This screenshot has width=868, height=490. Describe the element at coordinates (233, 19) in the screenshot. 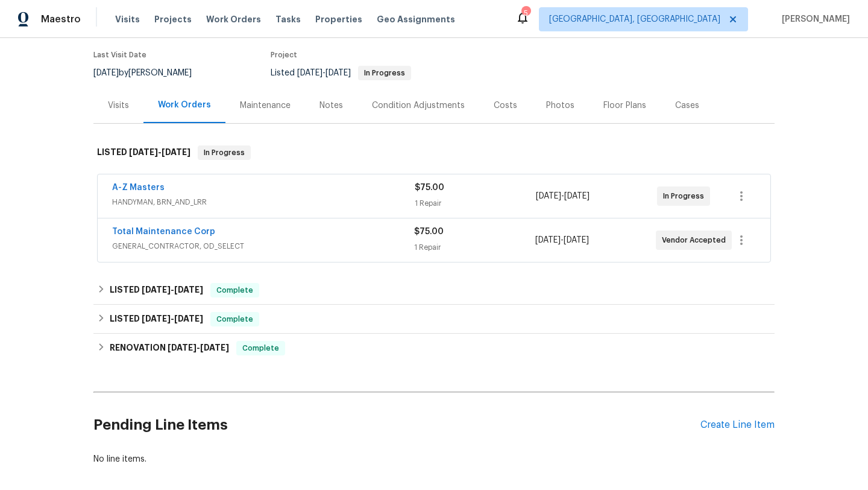

I see `span: Work Orders` at that location.